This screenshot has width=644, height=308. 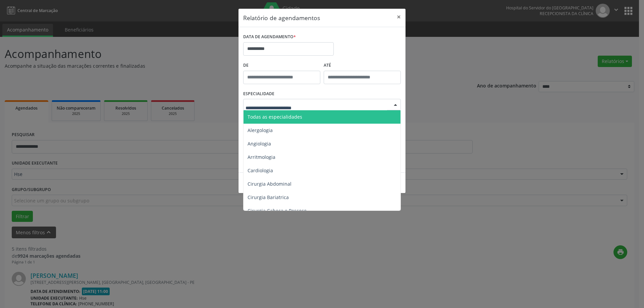 I want to click on label: ATÉ, so click(x=362, y=65).